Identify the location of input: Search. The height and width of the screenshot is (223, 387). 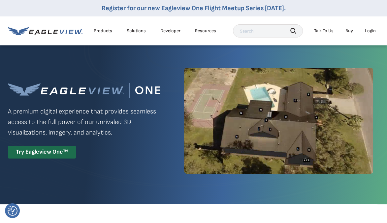
(268, 31).